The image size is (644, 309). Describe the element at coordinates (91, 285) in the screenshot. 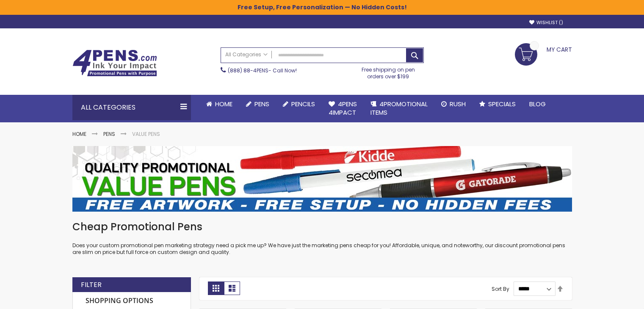

I see `strong: Filter` at that location.